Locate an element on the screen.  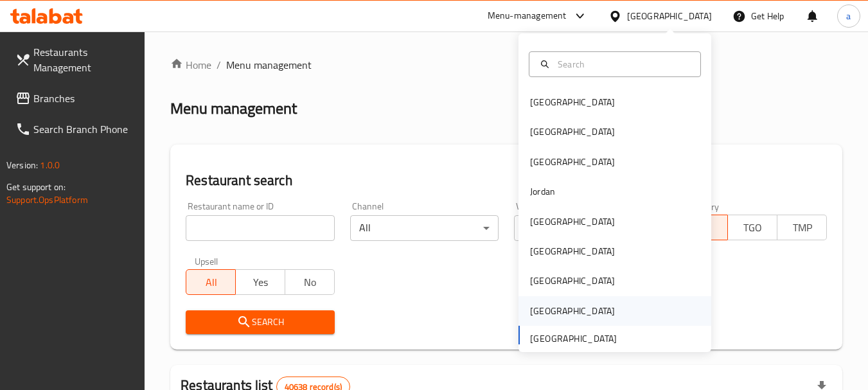
span: Get support on: is located at coordinates (36, 187).